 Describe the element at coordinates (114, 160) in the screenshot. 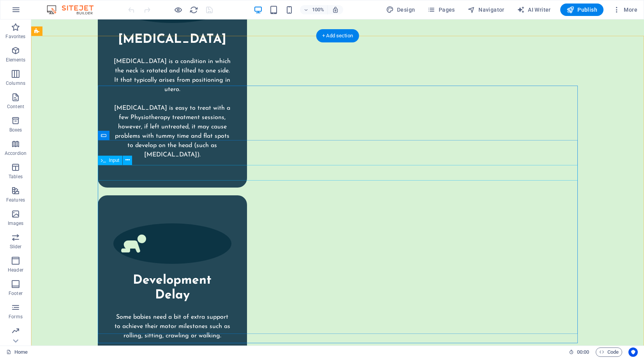

I see `span: Input` at that location.